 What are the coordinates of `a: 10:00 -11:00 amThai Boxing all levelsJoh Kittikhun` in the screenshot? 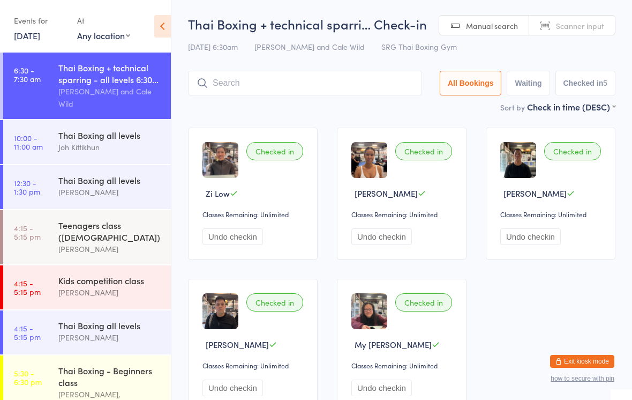 It's located at (87, 142).